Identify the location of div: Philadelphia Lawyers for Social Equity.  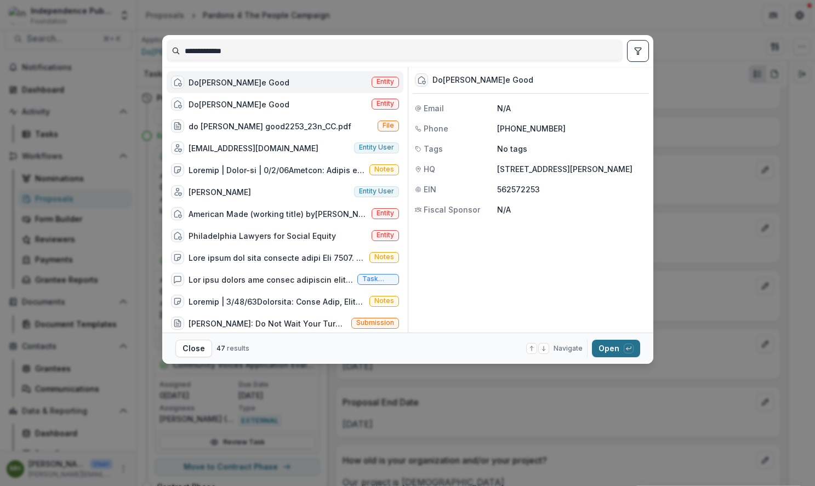
(262, 236).